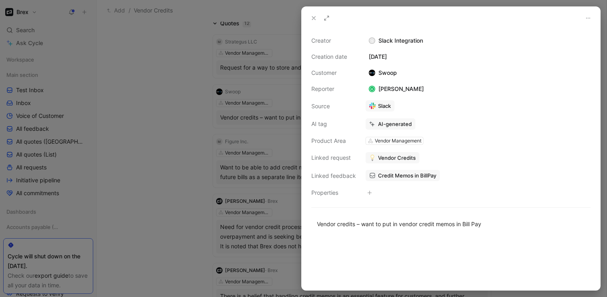 The image size is (607, 297). What do you see at coordinates (334, 158) in the screenshot?
I see `div: Linked request` at bounding box center [334, 158].